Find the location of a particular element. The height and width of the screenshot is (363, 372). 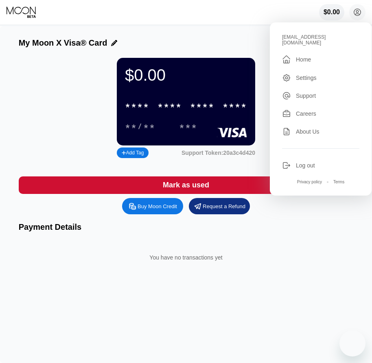

div: Support Token:20a3c4d420 is located at coordinates (218, 153).